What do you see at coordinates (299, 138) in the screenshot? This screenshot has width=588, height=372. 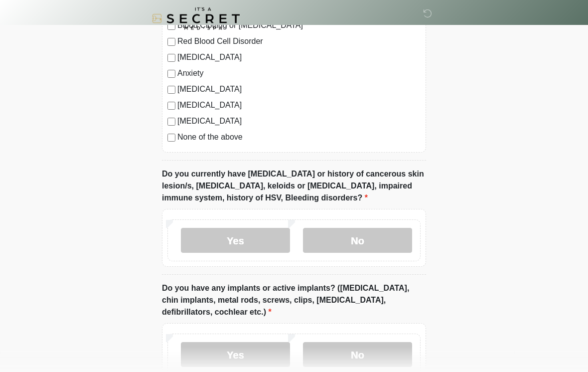 I see `label: None of the above` at bounding box center [299, 138].